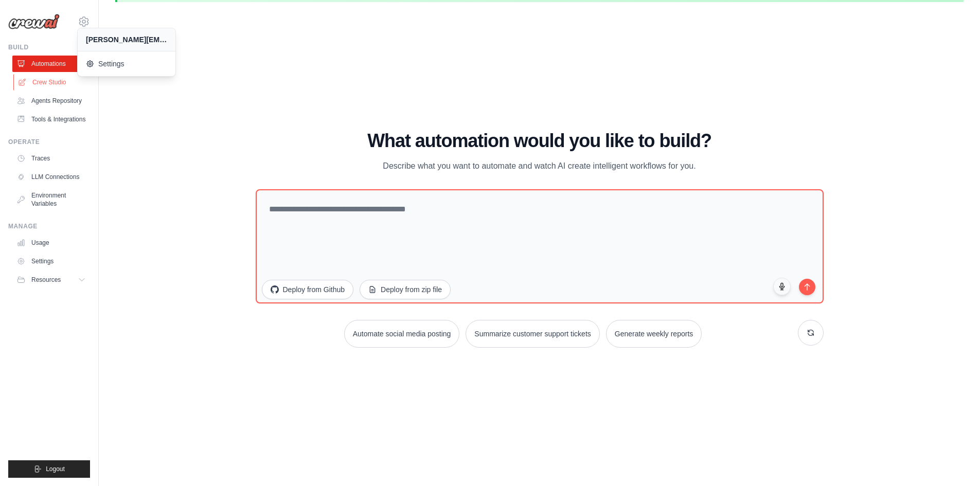  Describe the element at coordinates (533, 334) in the screenshot. I see `button: Summarize customer support tickets` at that location.